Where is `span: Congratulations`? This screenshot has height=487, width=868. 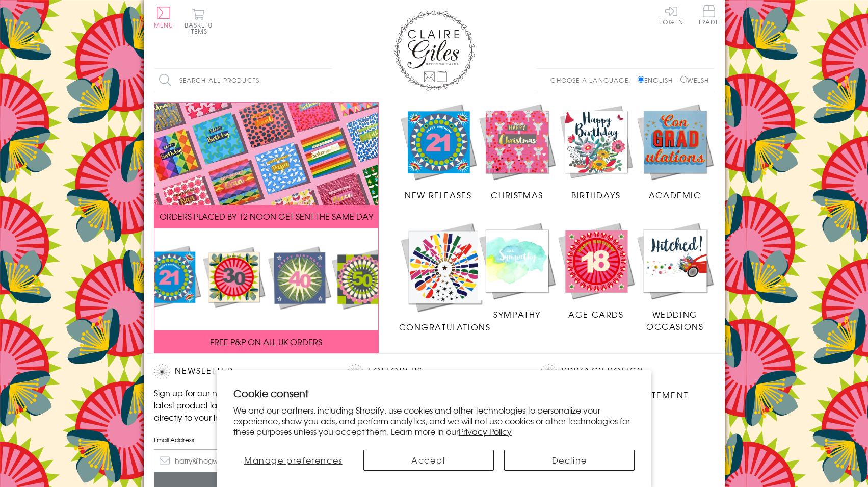
span: Congratulations is located at coordinates (445, 327).